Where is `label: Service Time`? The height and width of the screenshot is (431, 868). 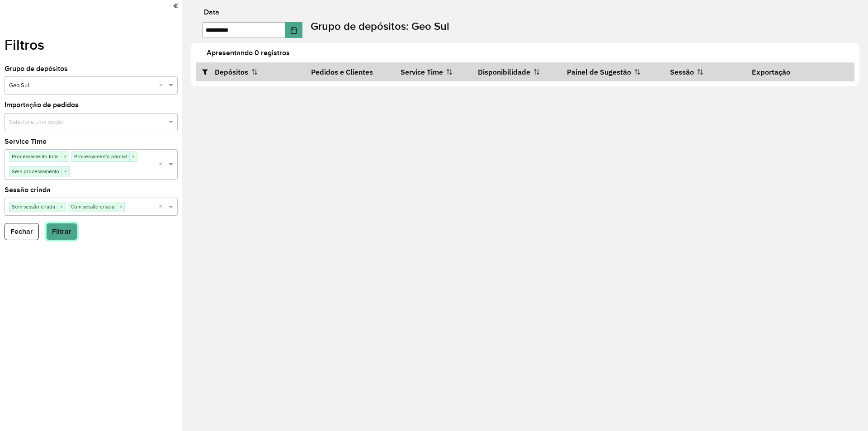
label: Service Time is located at coordinates (25, 141).